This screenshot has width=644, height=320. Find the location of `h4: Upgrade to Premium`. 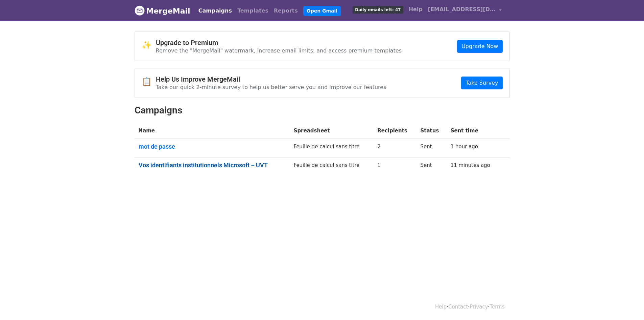

h4: Upgrade to Premium is located at coordinates (279, 43).